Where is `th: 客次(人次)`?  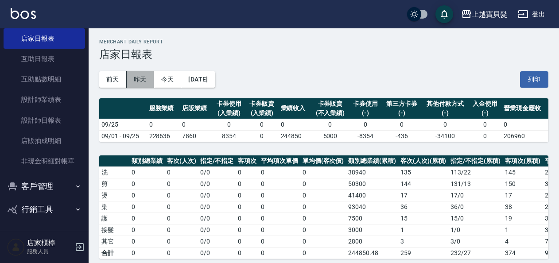 th: 客次(人次) is located at coordinates (182, 161).